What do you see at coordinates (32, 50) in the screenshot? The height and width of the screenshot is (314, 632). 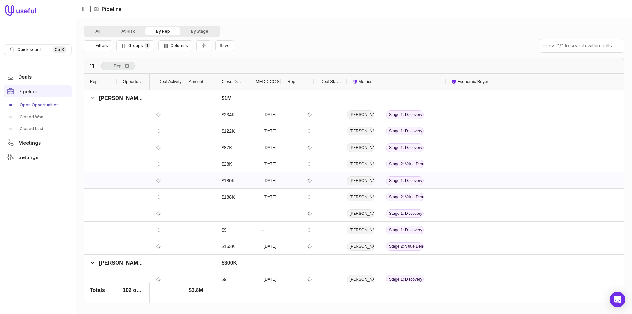 I see `span: Quick search...` at bounding box center [32, 50].